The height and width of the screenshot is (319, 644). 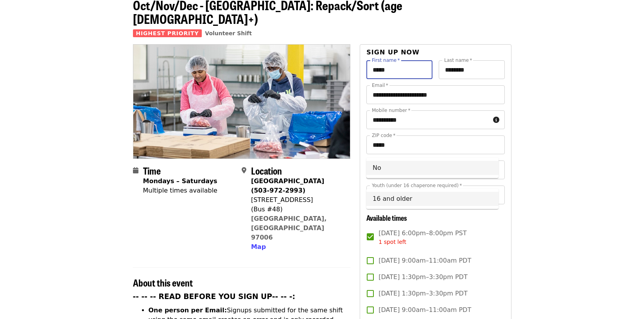 I want to click on label: Email, so click(x=380, y=85).